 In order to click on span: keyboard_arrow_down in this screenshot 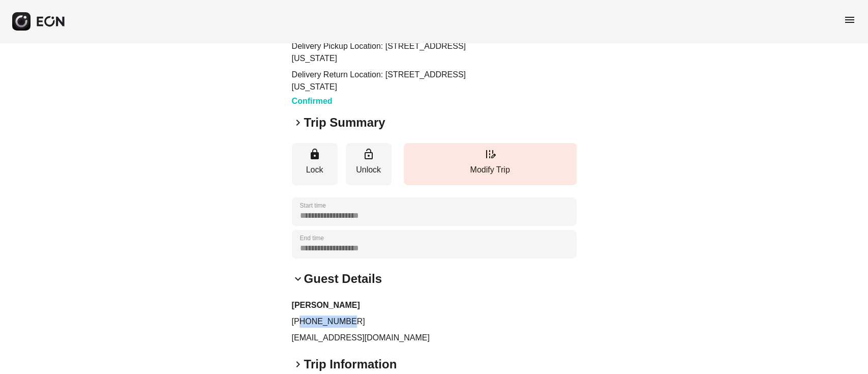, I will do `click(298, 279)`.